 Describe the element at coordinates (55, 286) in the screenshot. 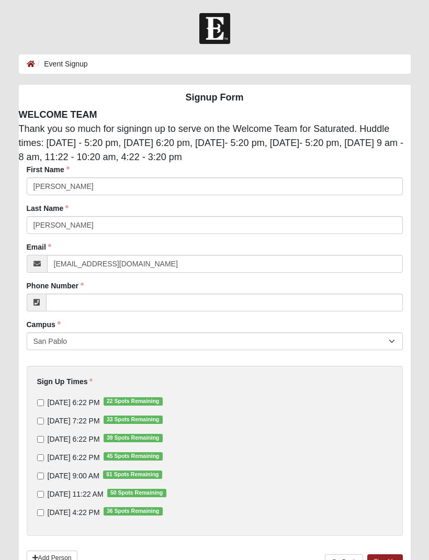

I see `label: Phone Number` at that location.